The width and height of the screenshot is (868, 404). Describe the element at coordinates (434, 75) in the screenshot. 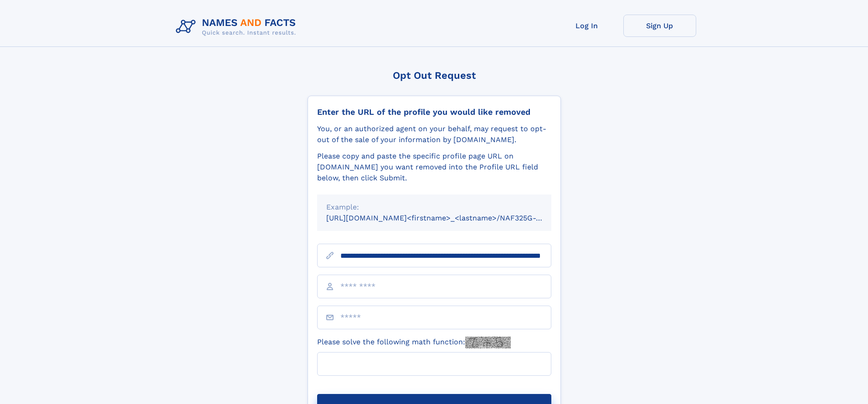

I see `div: Opt Out Request` at that location.